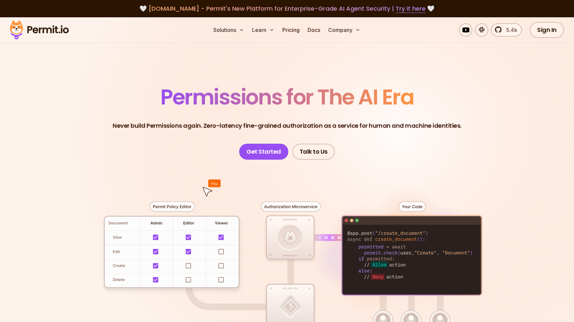 The width and height of the screenshot is (574, 322). I want to click on span: Permissions for The AI Era, so click(287, 97).